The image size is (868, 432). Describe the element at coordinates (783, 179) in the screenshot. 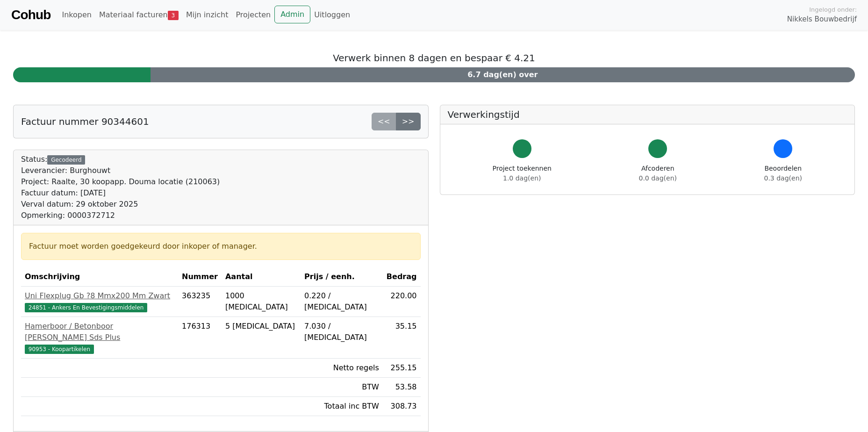

I see `span: 0.3 dag(en)` at that location.